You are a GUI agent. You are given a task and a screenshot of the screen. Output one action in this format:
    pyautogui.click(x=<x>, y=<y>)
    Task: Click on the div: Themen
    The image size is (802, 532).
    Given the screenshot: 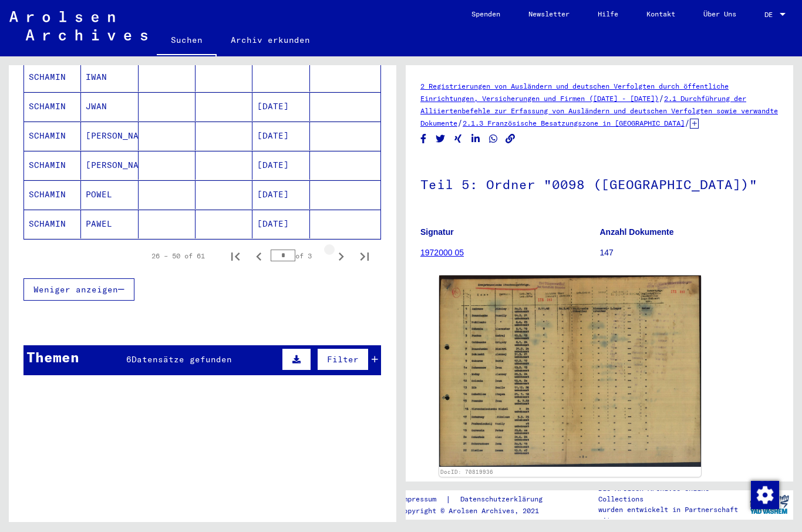 What is the action you would take?
    pyautogui.click(x=53, y=357)
    